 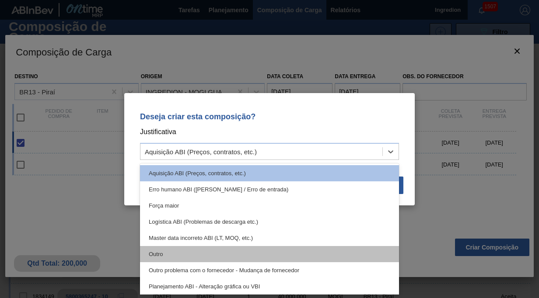 What do you see at coordinates (269, 254) in the screenshot?
I see `div: Outro` at bounding box center [269, 254].